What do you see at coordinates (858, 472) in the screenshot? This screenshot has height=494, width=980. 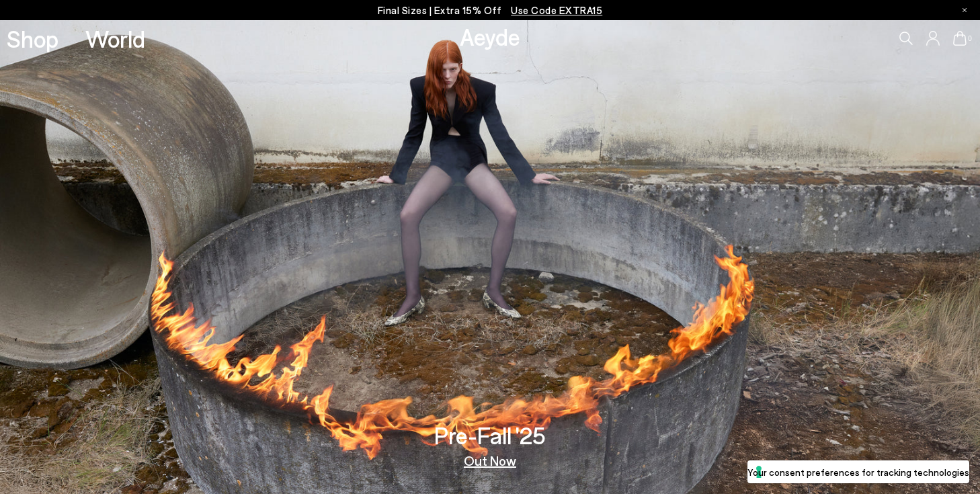 I see `label: Your consent preferences for tracking technologies` at bounding box center [858, 472].